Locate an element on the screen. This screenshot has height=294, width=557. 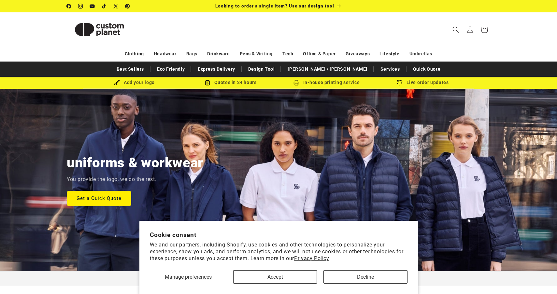
a: Headwear is located at coordinates (165, 54).